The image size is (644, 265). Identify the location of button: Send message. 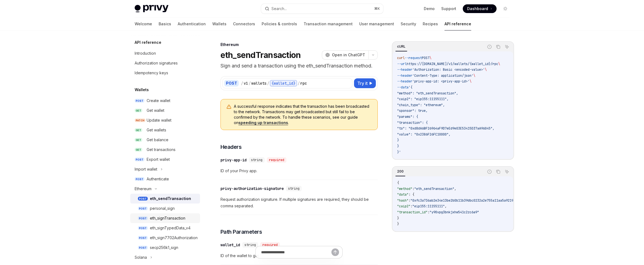
(335, 253).